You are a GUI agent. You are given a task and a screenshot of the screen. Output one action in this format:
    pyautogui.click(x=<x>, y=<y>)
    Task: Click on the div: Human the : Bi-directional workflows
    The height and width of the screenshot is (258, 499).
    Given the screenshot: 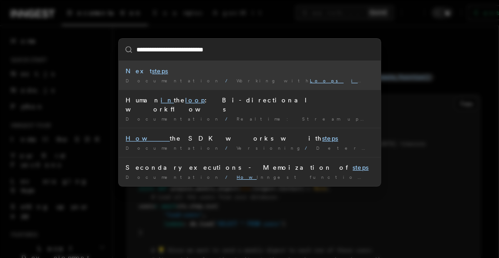 What is the action you would take?
    pyautogui.click(x=250, y=105)
    